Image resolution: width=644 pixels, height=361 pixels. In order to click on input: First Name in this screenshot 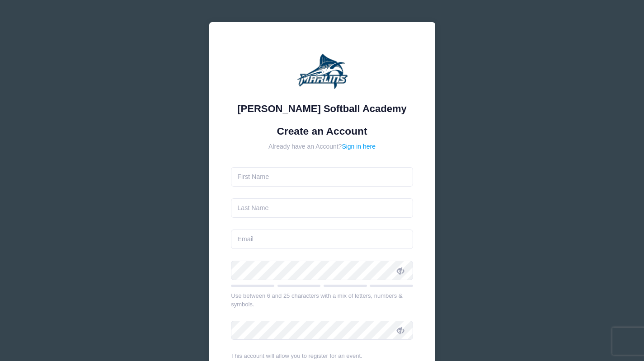, I will do `click(322, 176)`.